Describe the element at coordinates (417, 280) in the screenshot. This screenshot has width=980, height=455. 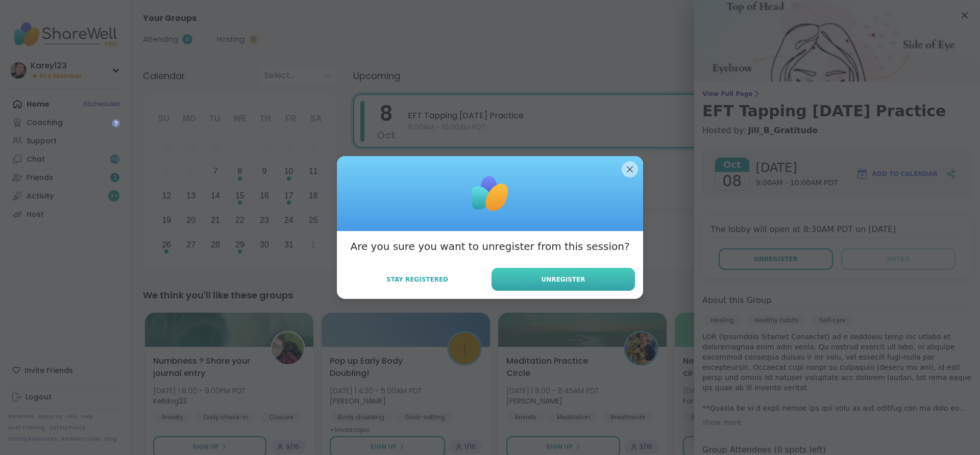
I see `span: Stay Registered` at that location.